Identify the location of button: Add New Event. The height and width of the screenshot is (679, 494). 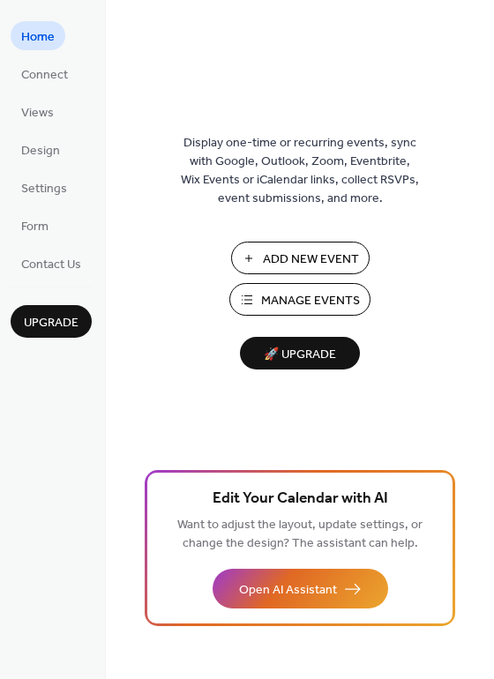
(300, 257).